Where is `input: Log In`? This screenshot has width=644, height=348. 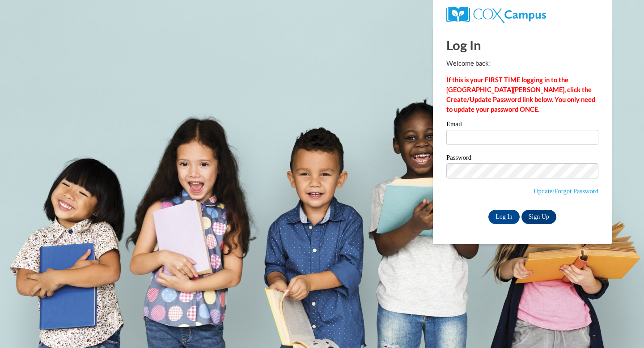
input: Log In is located at coordinates (505, 217).